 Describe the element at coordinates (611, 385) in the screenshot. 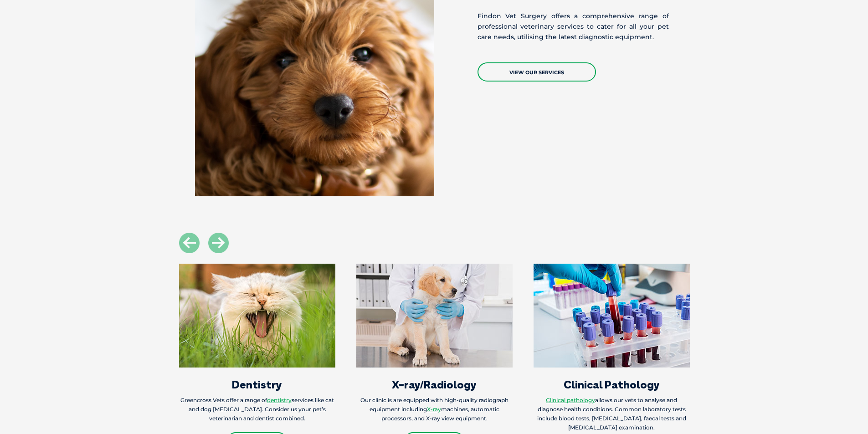

I see `h3: Clinical Pathology` at that location.